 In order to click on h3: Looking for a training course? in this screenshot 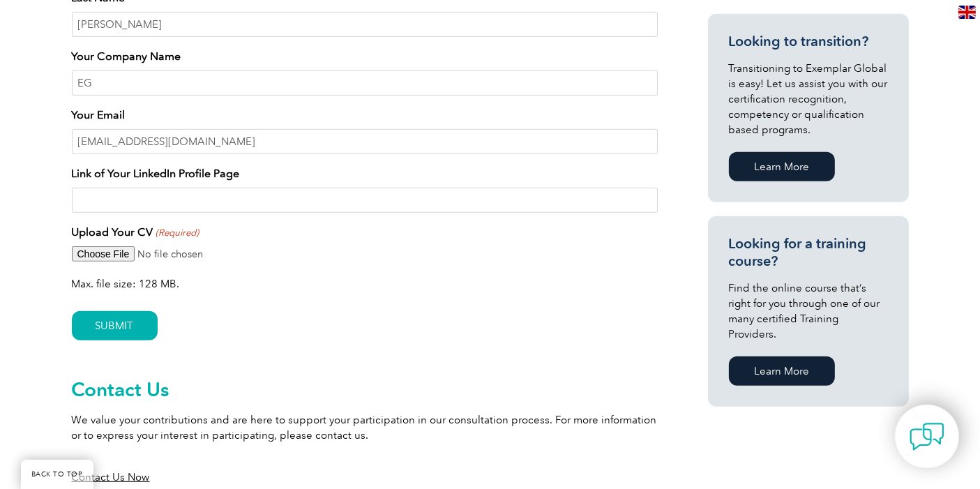, I will do `click(808, 253)`.